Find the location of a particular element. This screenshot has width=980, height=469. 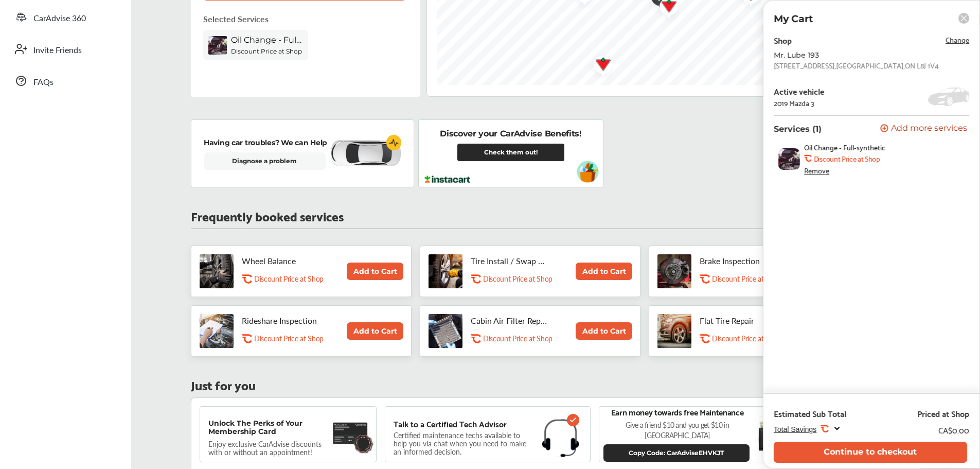

a: Check them out! is located at coordinates (511, 152).